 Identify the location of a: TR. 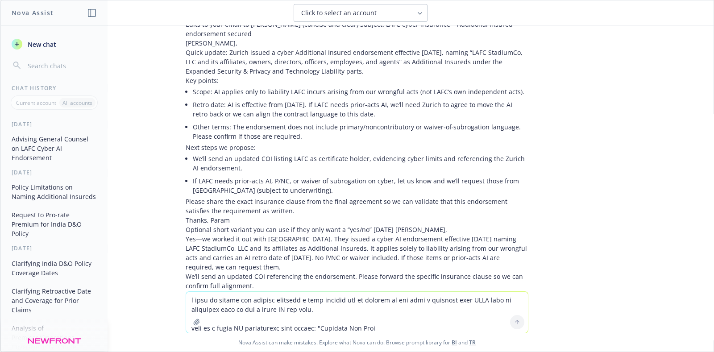
(472, 342).